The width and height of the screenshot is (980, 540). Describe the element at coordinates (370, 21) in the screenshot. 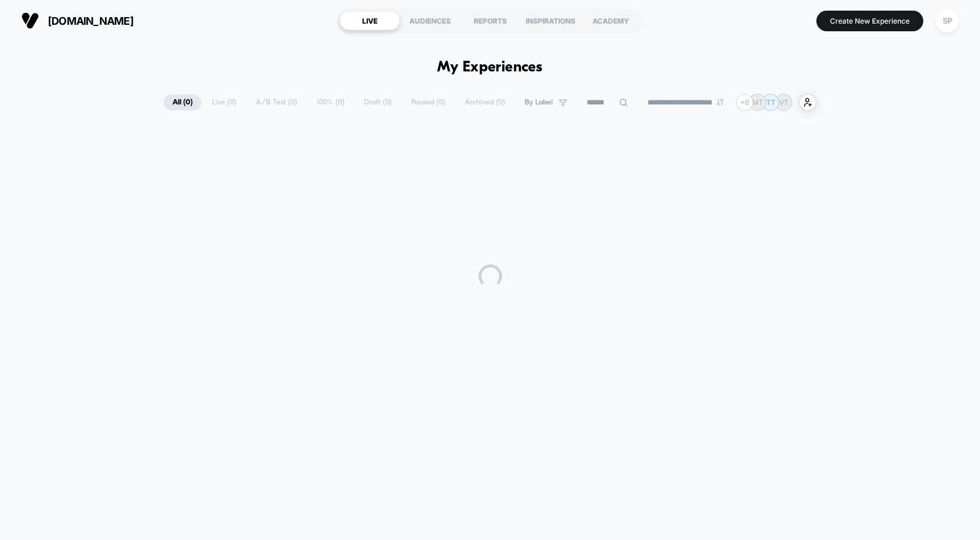

I see `div: LIVE` at that location.